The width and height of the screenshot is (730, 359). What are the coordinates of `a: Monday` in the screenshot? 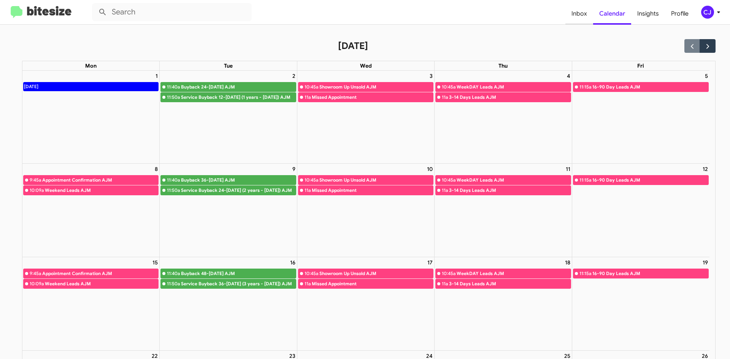 It's located at (91, 66).